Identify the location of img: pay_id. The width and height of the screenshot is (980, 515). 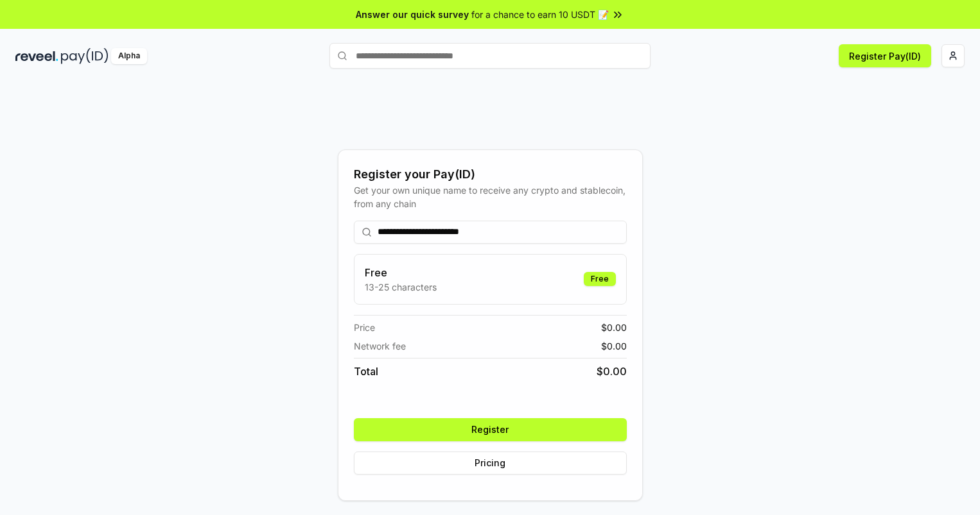
(85, 56).